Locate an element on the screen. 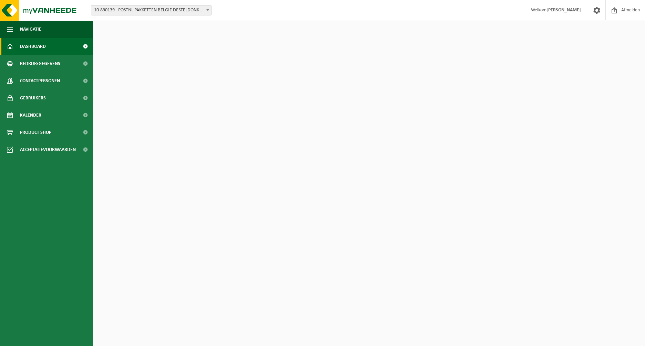 This screenshot has width=645, height=346. span: Product Shop is located at coordinates (35, 133).